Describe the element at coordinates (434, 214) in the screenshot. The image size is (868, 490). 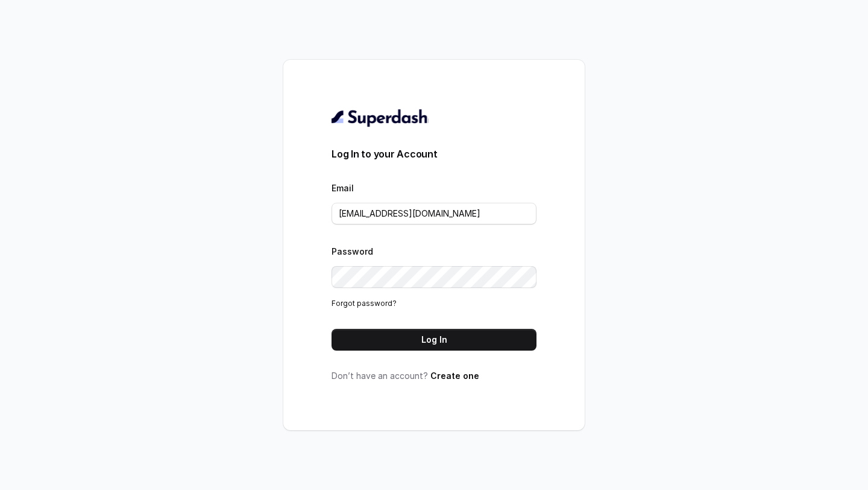
I see `input: youremail@example.com` at that location.